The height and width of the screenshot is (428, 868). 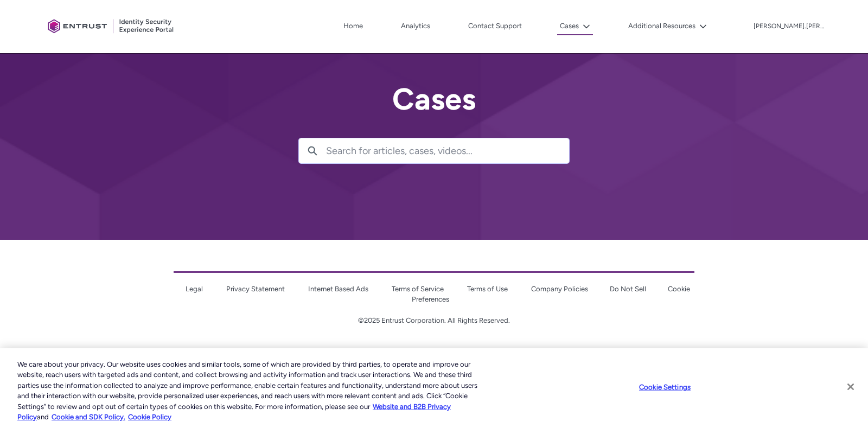 What do you see at coordinates (313, 151) in the screenshot?
I see `button: Search` at bounding box center [313, 151].